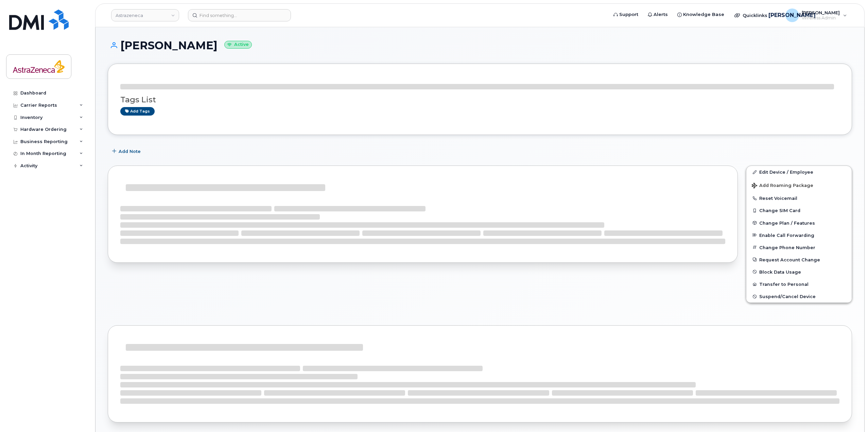 The width and height of the screenshot is (868, 432). What do you see at coordinates (238, 45) in the screenshot?
I see `small: Active` at bounding box center [238, 45].